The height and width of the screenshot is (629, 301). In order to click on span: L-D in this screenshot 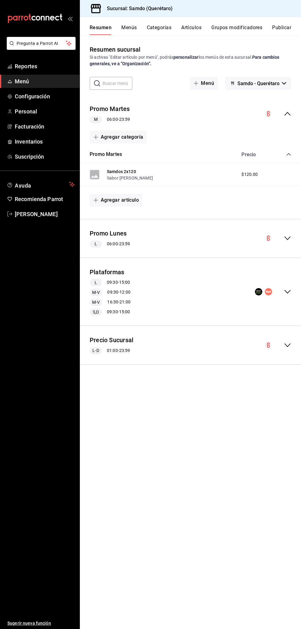, I will do `click(96, 351)`.